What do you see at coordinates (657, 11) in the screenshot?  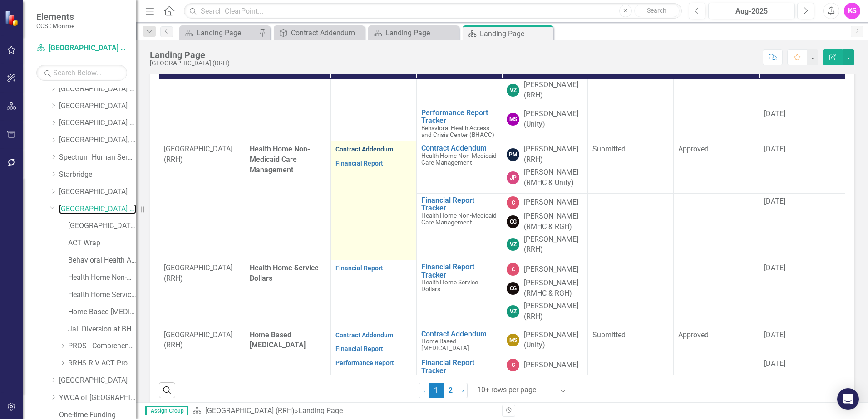 I see `button: Search` at bounding box center [657, 11].